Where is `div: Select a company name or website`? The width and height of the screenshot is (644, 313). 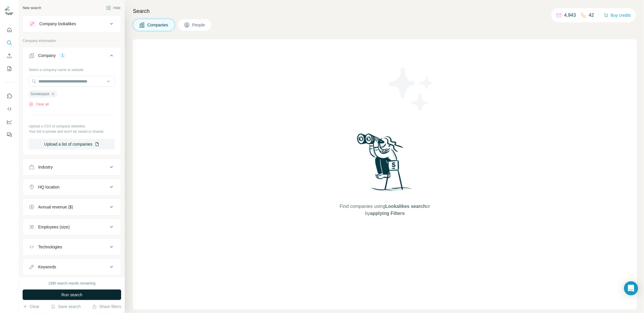
div: Select a company name or website is located at coordinates (72, 69).